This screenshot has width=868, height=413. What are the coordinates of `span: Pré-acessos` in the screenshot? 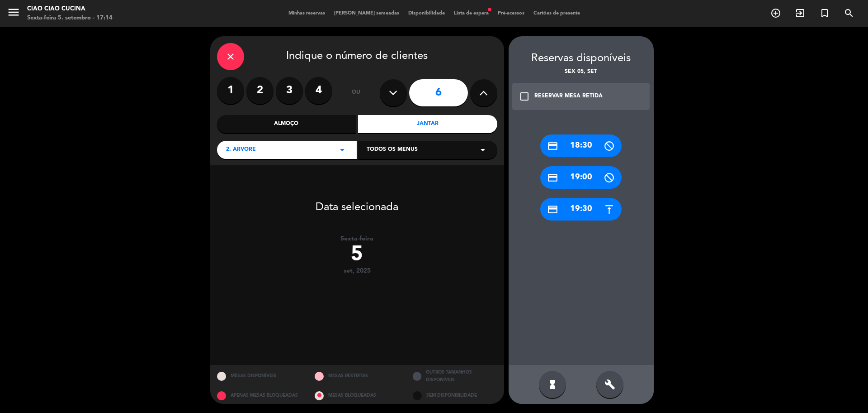 It's located at (511, 13).